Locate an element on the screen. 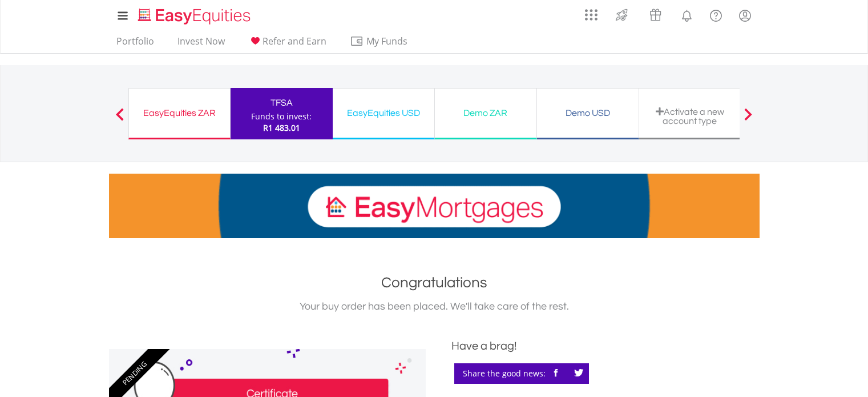  h1: Congratulations is located at coordinates (434, 283).